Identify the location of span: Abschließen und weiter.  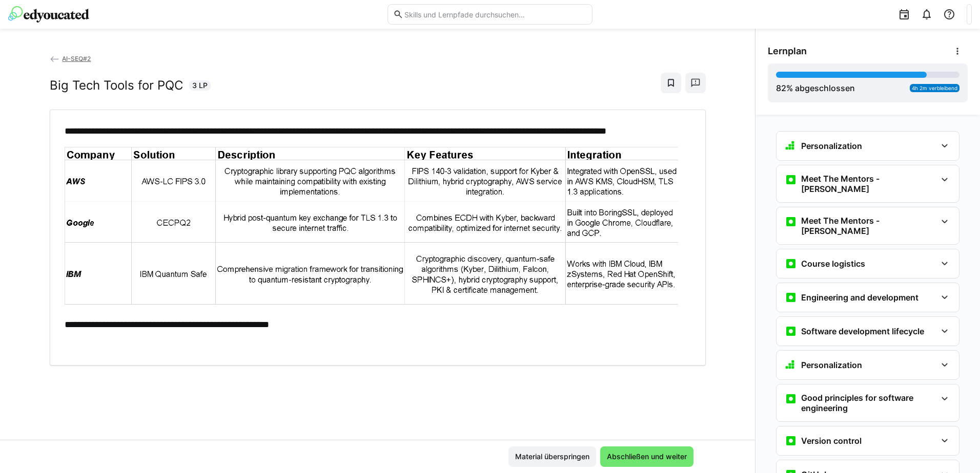
(647, 457).